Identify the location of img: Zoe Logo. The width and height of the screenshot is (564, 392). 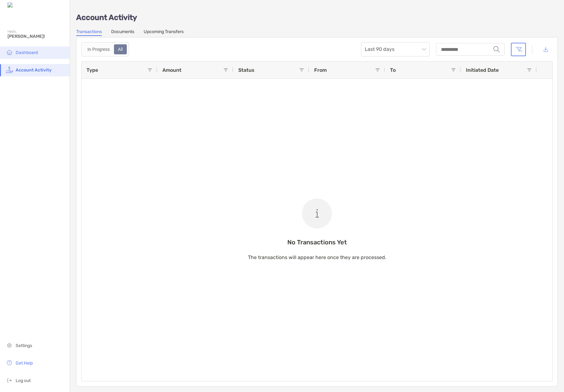
(21, 6).